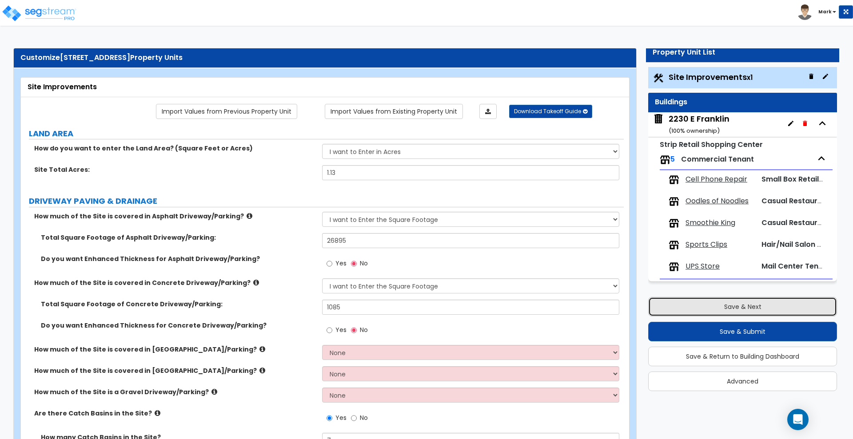  Describe the element at coordinates (694, 131) in the screenshot. I see `small: ( 100 % ownership)` at that location.